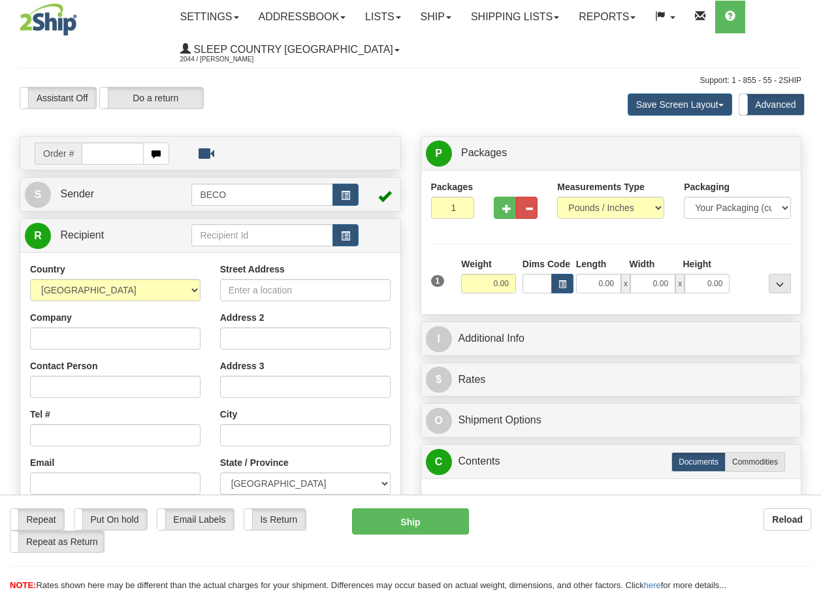  What do you see at coordinates (383, 17) in the screenshot?
I see `a: Lists` at bounding box center [383, 17].